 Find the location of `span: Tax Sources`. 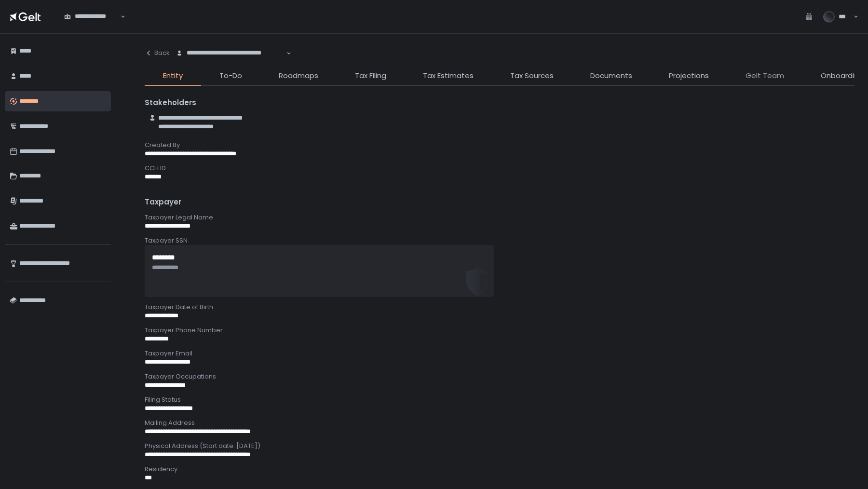

span: Tax Sources is located at coordinates (532, 76).